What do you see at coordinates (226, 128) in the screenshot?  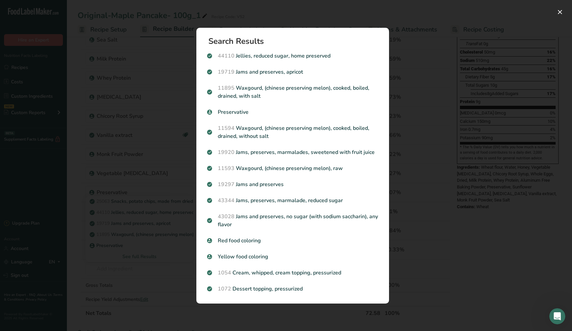 I see `span: 11594` at bounding box center [226, 128].